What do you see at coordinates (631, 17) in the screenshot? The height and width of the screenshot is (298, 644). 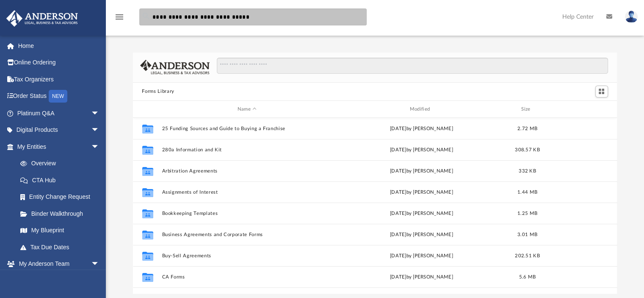 I see `img: User Pic` at bounding box center [631, 17].